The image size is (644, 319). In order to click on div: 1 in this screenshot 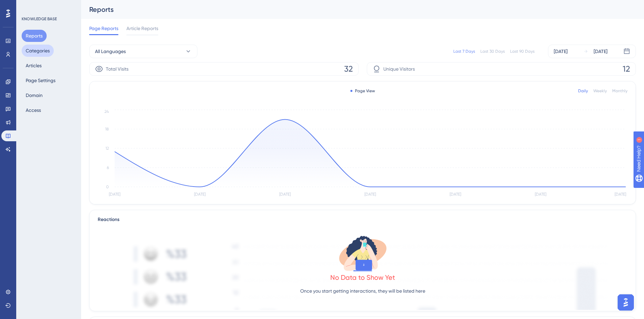, I will do `click(48, 6)`.